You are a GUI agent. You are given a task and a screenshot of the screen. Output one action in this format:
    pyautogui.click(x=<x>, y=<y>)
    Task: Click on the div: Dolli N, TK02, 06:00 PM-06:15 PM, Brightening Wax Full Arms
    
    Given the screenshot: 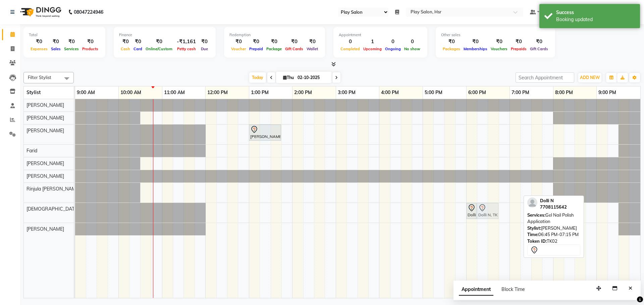 What is the action you would take?
    pyautogui.click(x=471, y=211)
    